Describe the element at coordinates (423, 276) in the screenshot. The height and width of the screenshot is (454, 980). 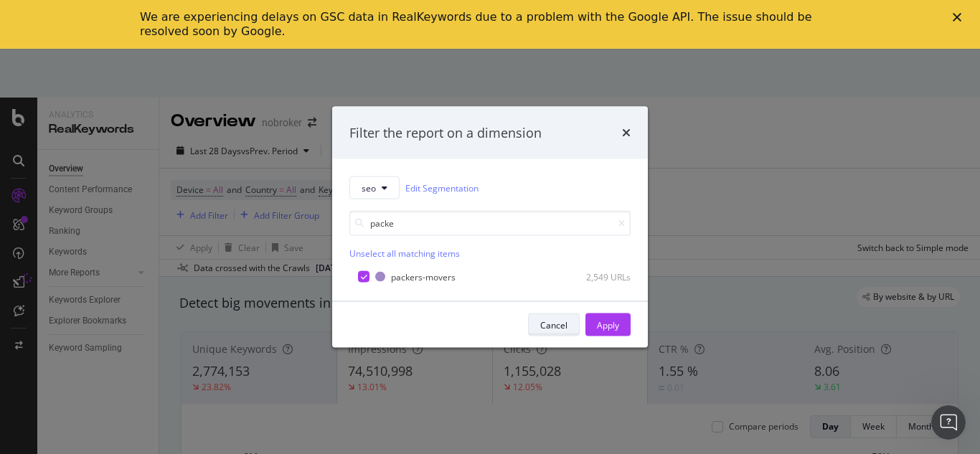
I see `div: packers-movers` at that location.